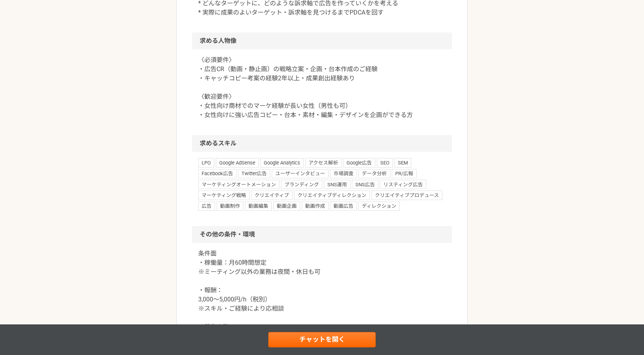 This screenshot has width=644, height=355. What do you see at coordinates (224, 195) in the screenshot?
I see `span: マーケティング戦略` at bounding box center [224, 195].